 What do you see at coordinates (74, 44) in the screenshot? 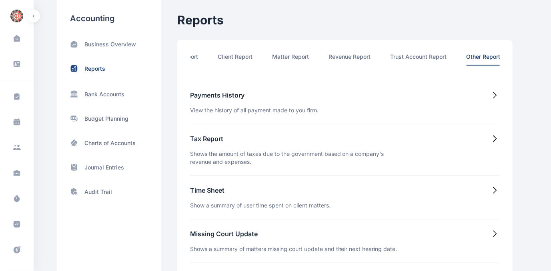
I see `img: home-trend-up.185bc2c3.svg` at bounding box center [74, 44].